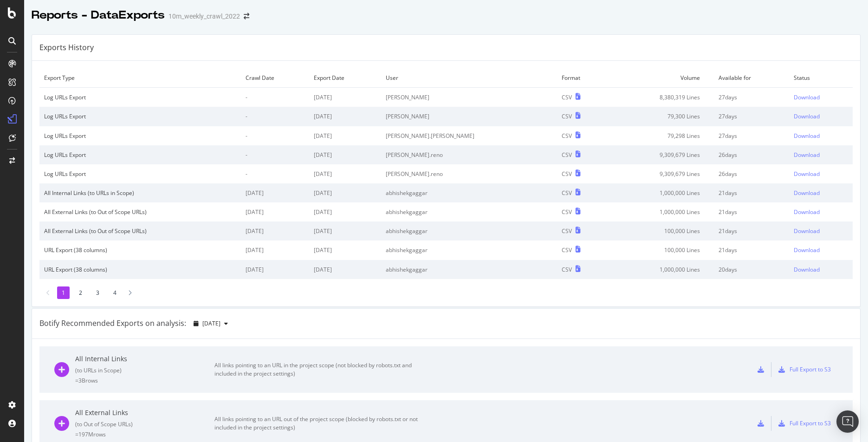 The image size is (868, 442). Describe the element at coordinates (247, 17) in the screenshot. I see `div: arrow-right-arrow-left` at that location.